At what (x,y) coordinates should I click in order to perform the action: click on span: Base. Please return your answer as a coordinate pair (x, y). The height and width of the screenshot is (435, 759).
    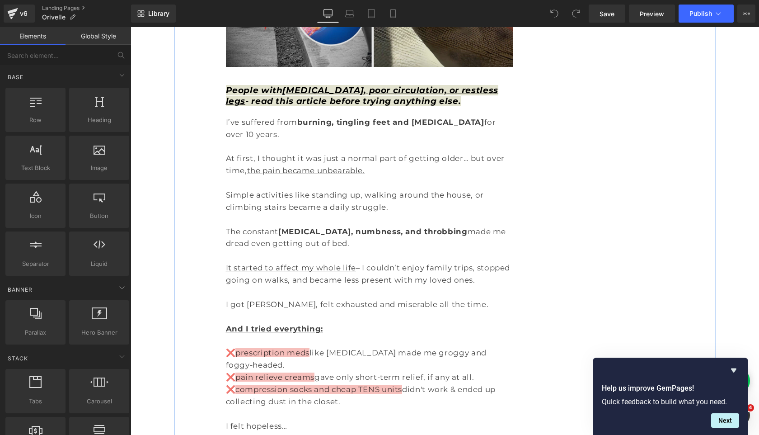
    Looking at the image, I should click on (15, 77).